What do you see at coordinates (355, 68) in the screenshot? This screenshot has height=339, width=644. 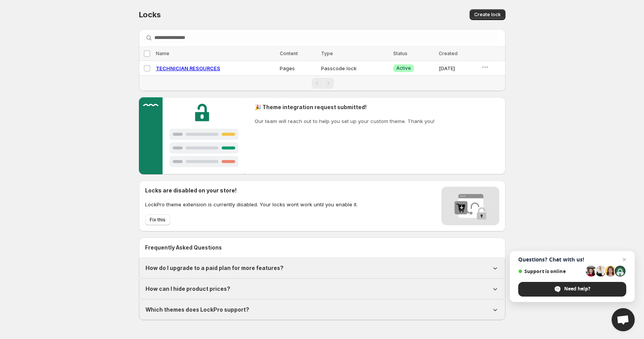 I see `td: Passcode lock` at bounding box center [355, 68].